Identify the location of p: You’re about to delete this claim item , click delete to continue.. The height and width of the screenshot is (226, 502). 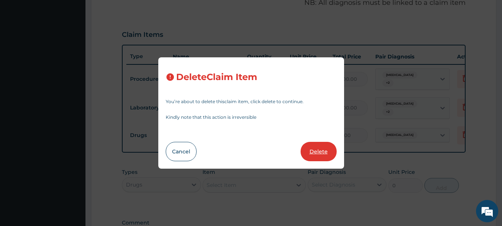
(251, 101).